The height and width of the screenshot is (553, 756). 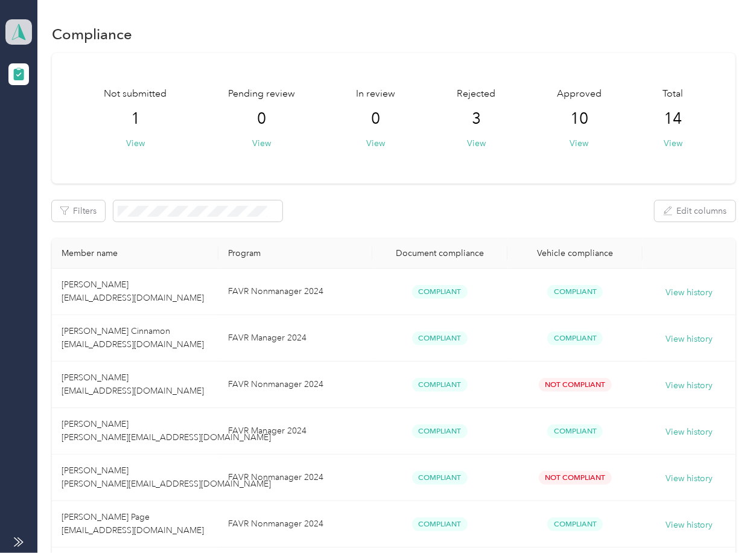 I want to click on div: Document compliance, so click(x=440, y=252).